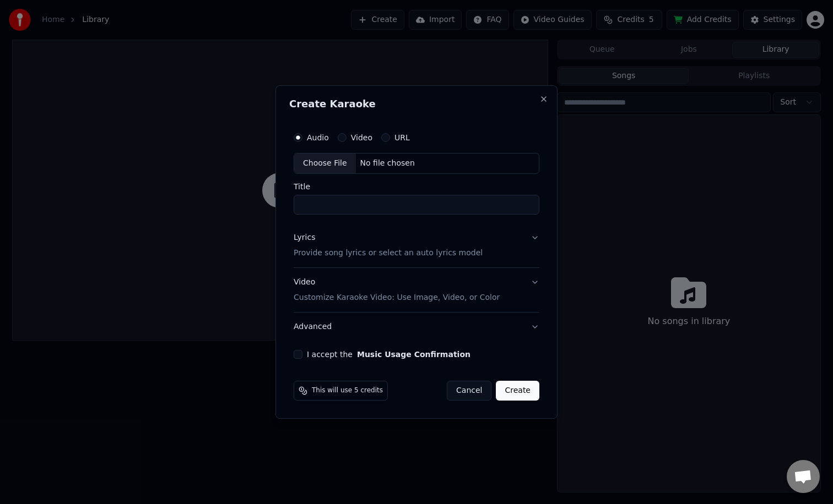 This screenshot has height=504, width=833. I want to click on div: No file chosen, so click(387, 164).